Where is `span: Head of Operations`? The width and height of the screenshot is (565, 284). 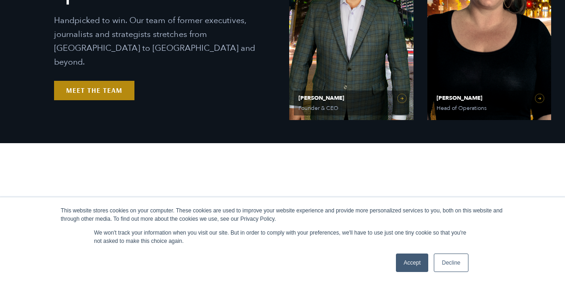 span: Head of Operations is located at coordinates (472, 108).